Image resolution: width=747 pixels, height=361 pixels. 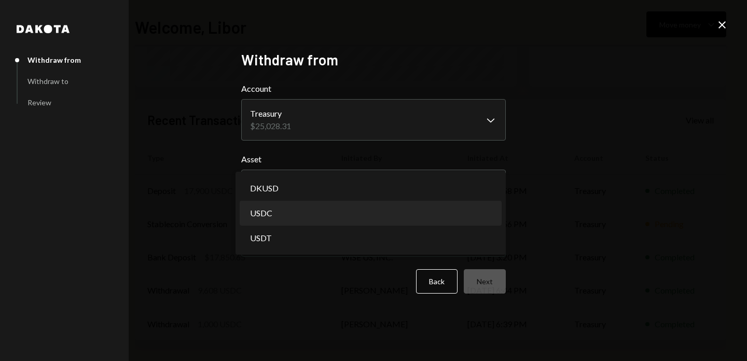 What do you see at coordinates (261, 213) in the screenshot?
I see `span: USDC` at bounding box center [261, 213].